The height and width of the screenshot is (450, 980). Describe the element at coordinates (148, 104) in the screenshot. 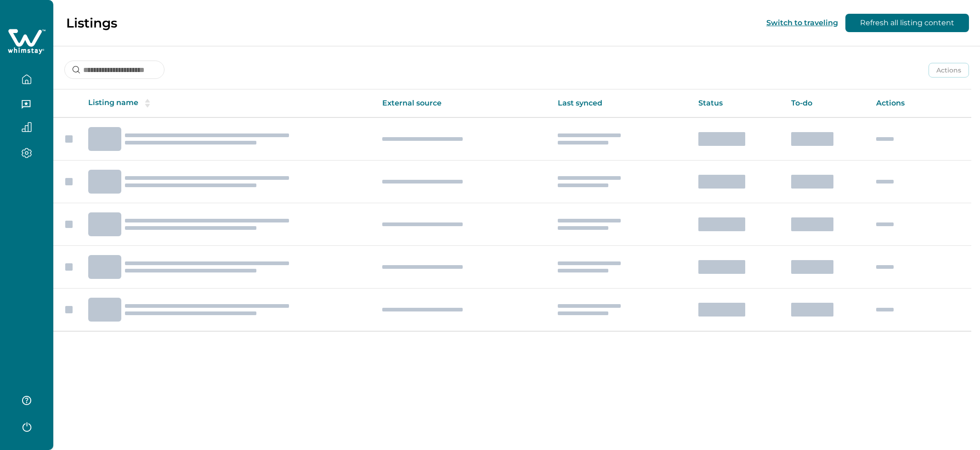

I see `button: sorting` at that location.